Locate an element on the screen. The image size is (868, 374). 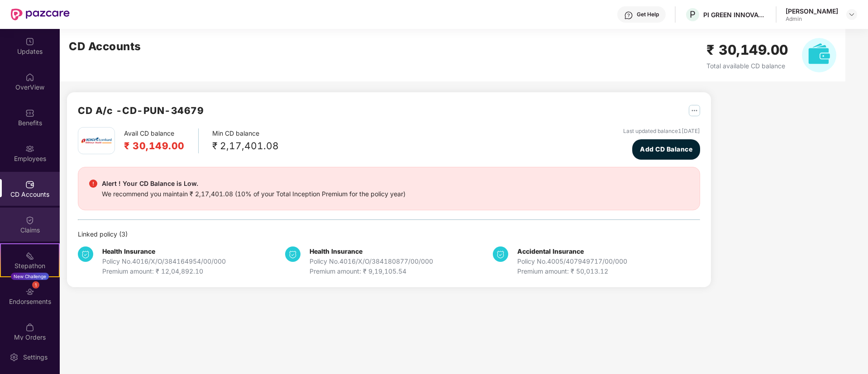
div: Admin is located at coordinates (812, 19).